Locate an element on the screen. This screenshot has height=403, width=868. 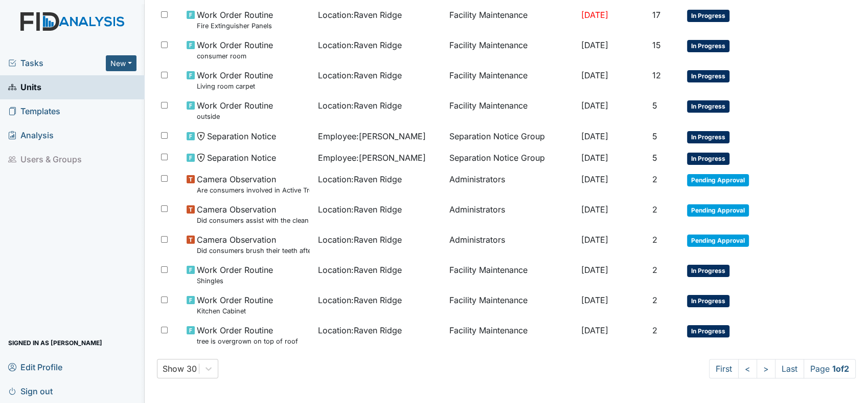
small: tree is overgrown on top of roof is located at coordinates (247, 340).